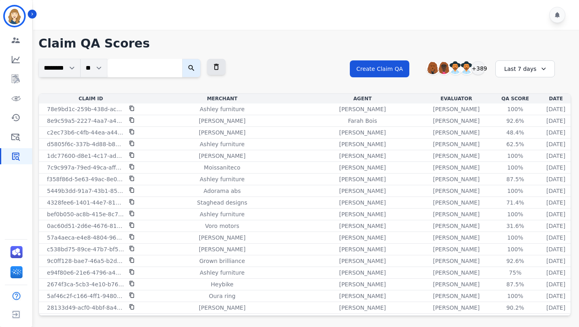  I want to click on p: Oura ring, so click(222, 296).